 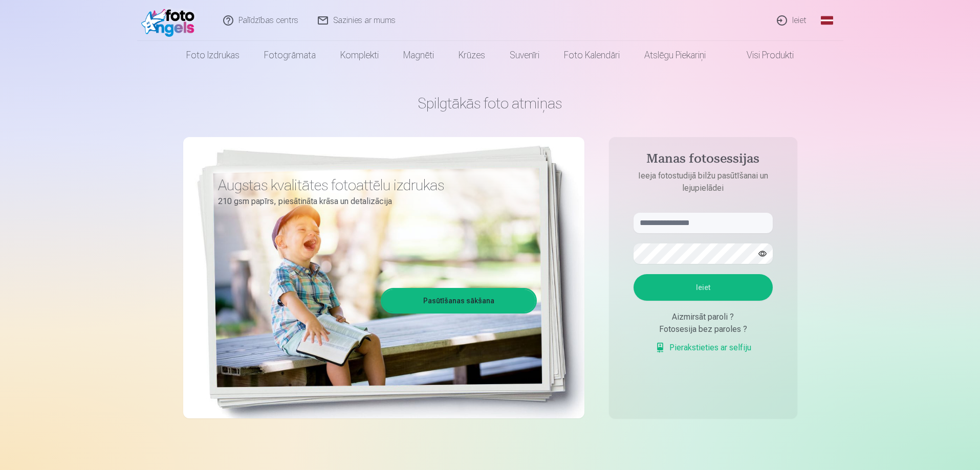 I want to click on button: Ieiet, so click(x=703, y=288).